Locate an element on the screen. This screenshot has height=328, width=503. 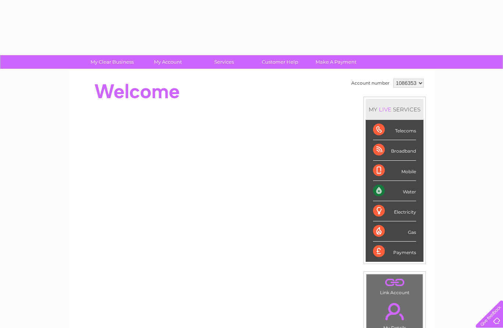
a: Customer Help is located at coordinates (280, 62).